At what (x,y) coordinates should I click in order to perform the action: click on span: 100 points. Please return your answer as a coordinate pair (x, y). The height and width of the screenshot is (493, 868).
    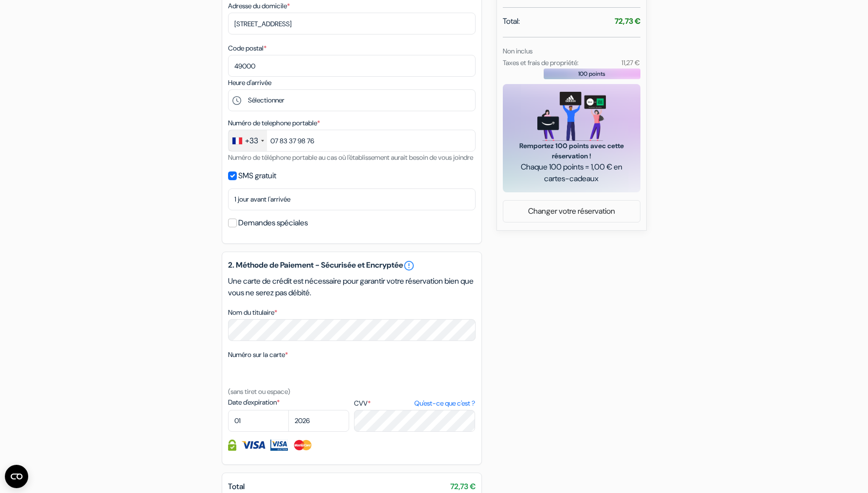
    Looking at the image, I should click on (592, 74).